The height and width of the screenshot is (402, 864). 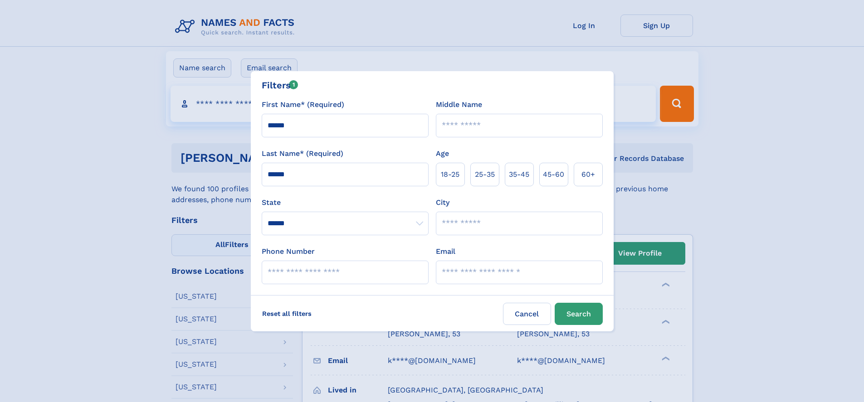 What do you see at coordinates (485, 175) in the screenshot?
I see `span: 25‑35` at bounding box center [485, 175].